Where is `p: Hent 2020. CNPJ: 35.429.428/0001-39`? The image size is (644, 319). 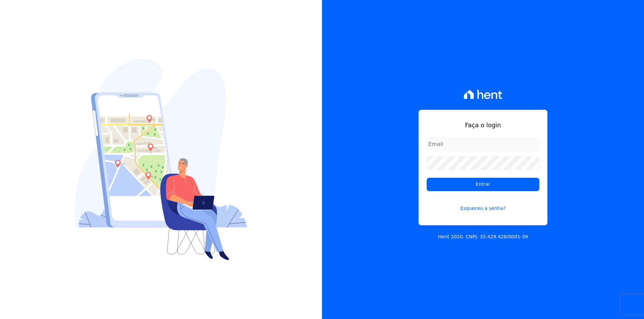
p: Hent 2020. CNPJ: 35.429.428/0001-39 is located at coordinates (483, 237).